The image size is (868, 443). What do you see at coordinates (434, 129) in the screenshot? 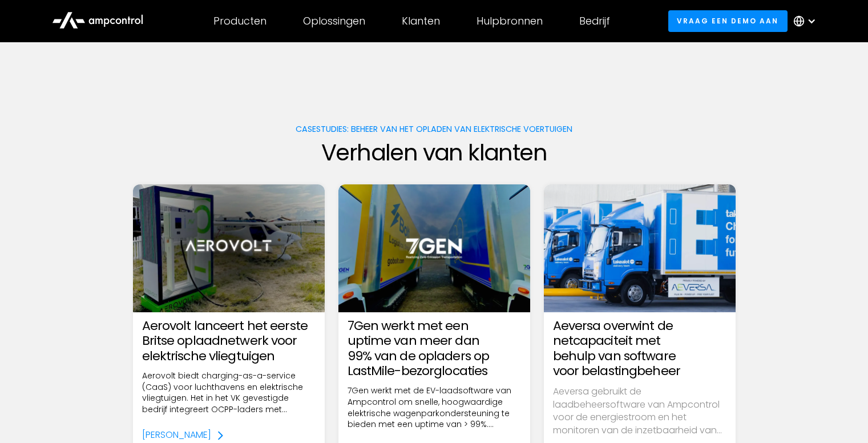
I see `h1: Casestudies: beheer van het opladen van elektrische voertuigen` at bounding box center [434, 129].